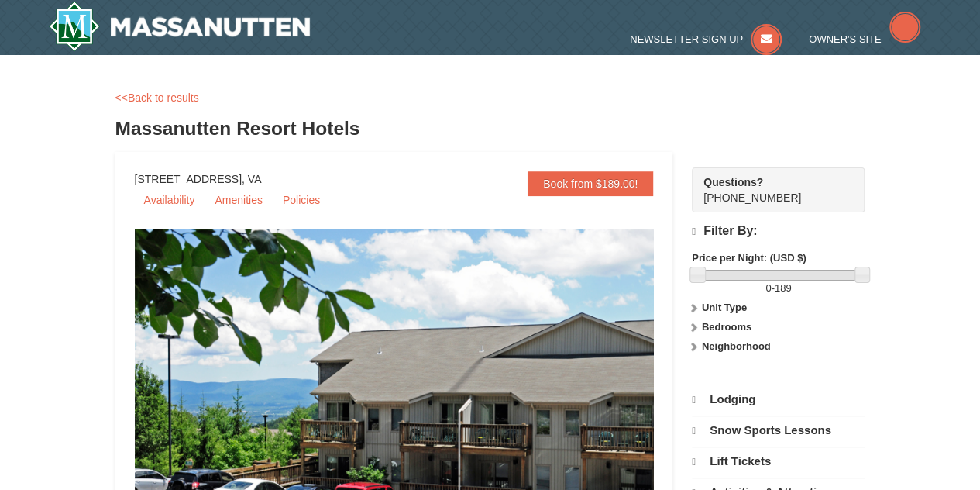  I want to click on span: 0, so click(768, 287).